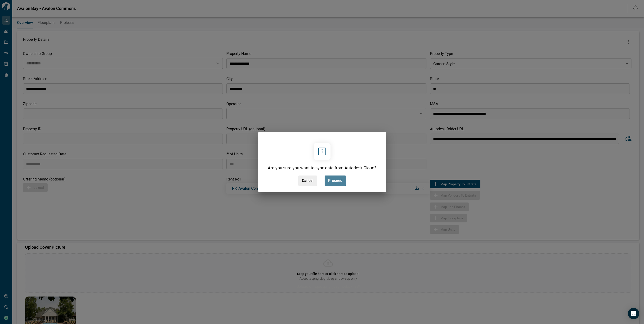 The width and height of the screenshot is (644, 324). Describe the element at coordinates (634, 313) in the screenshot. I see `div: Open Intercom Messenger` at that location.